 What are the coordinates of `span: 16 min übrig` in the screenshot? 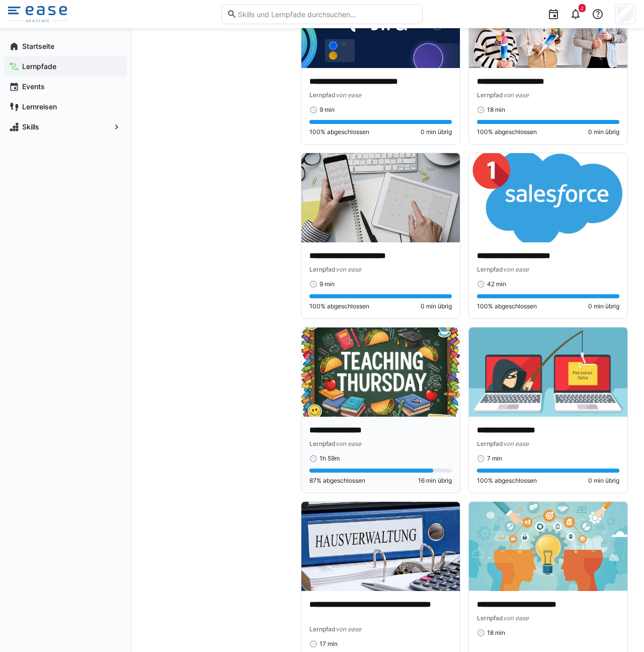 It's located at (435, 480).